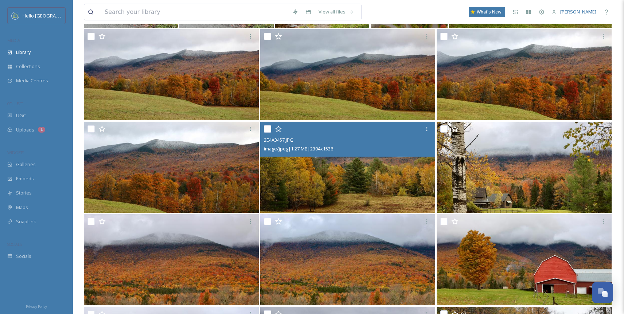  What do you see at coordinates (278, 140) in the screenshot?
I see `span: 2E4A3457.JPG` at bounding box center [278, 140].